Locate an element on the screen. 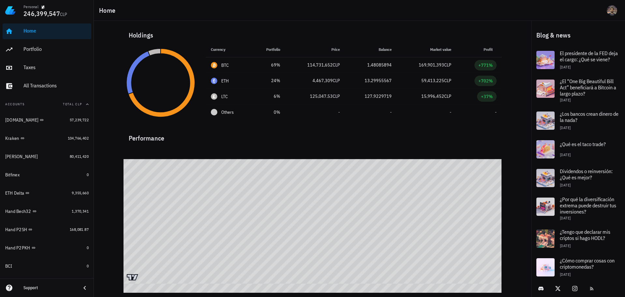 Image resolution: width=625 pixels, height=297 pixels. span: Dividendos o reinversión: ¿Qué es mejor? is located at coordinates (586, 174).